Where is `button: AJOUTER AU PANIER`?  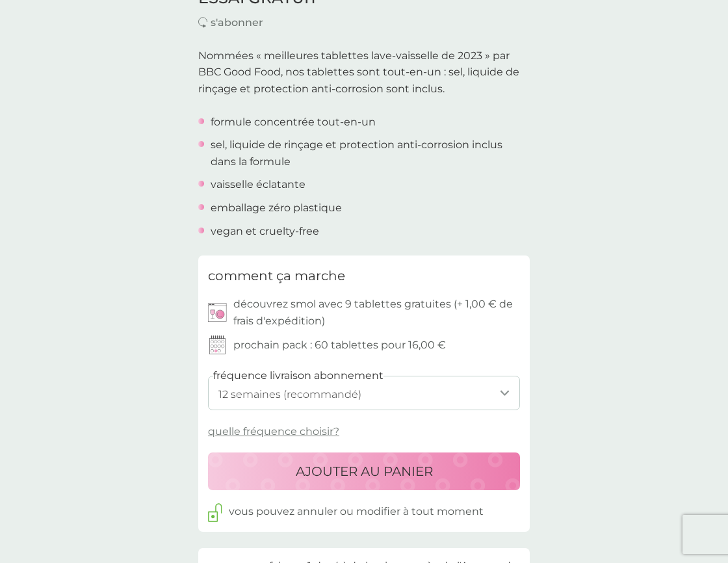 button: AJOUTER AU PANIER is located at coordinates (364, 471).